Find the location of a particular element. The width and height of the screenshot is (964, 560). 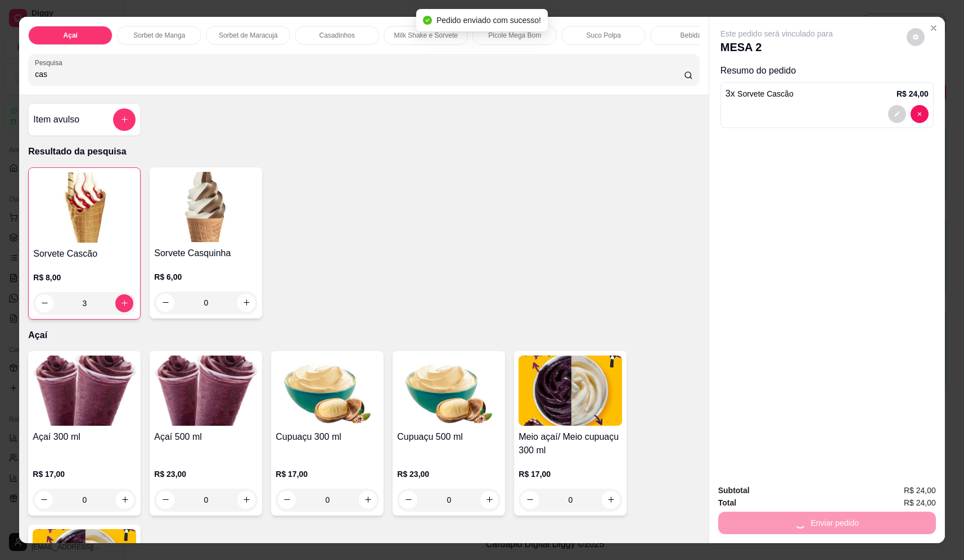

p: Resultado da pesquisa is located at coordinates (363, 152).